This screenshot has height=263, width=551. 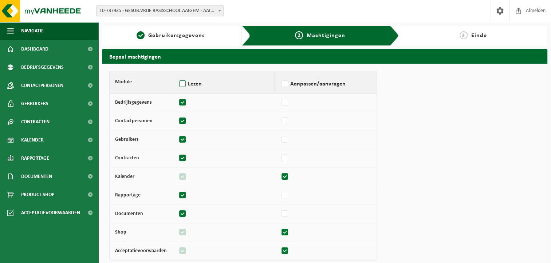 What do you see at coordinates (32, 31) in the screenshot?
I see `span: Navigatie` at bounding box center [32, 31].